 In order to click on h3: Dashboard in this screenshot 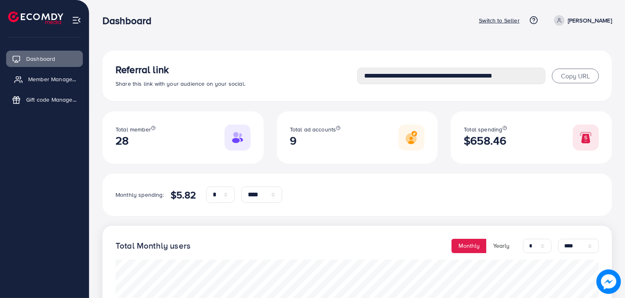, I will do `click(130, 20)`.